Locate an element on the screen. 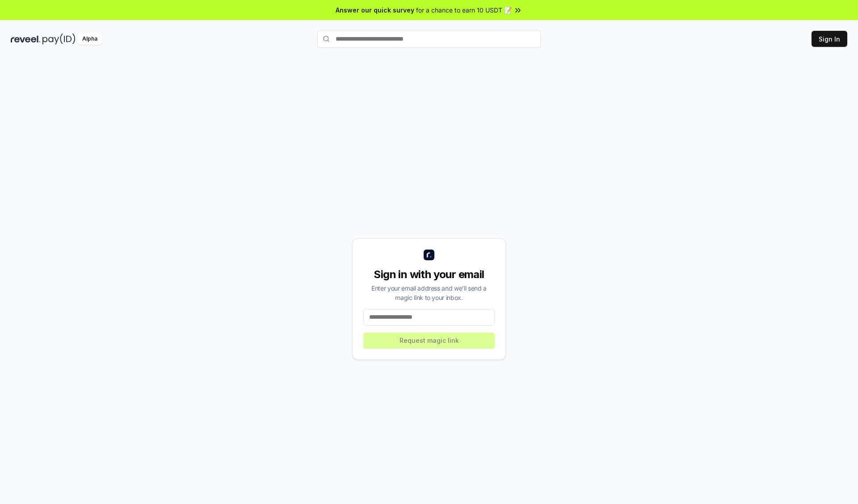  div: Enter your email address and we’ll send a magic link to your inbox. is located at coordinates (429, 293).